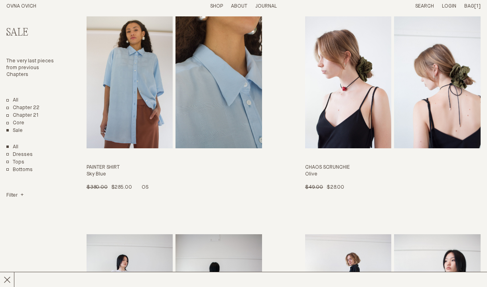  Describe the element at coordinates (97, 187) in the screenshot. I see `span: $380.00` at that location.